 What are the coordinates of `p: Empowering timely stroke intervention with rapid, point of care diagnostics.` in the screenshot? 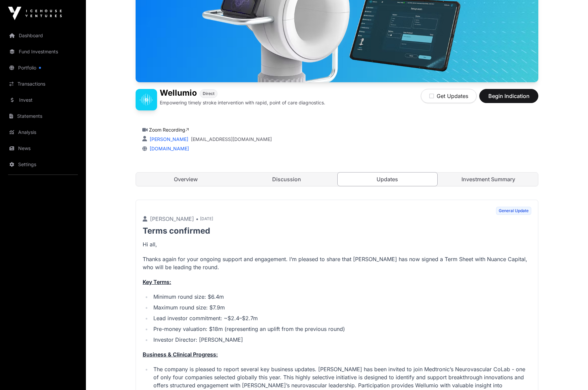 It's located at (242, 103).